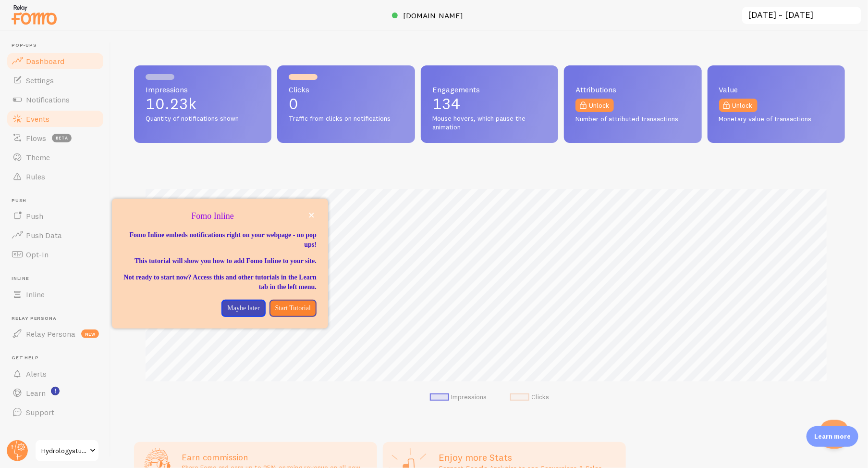 This screenshot has width=868, height=468. Describe the element at coordinates (55, 61) in the screenshot. I see `a: Dashboard` at that location.